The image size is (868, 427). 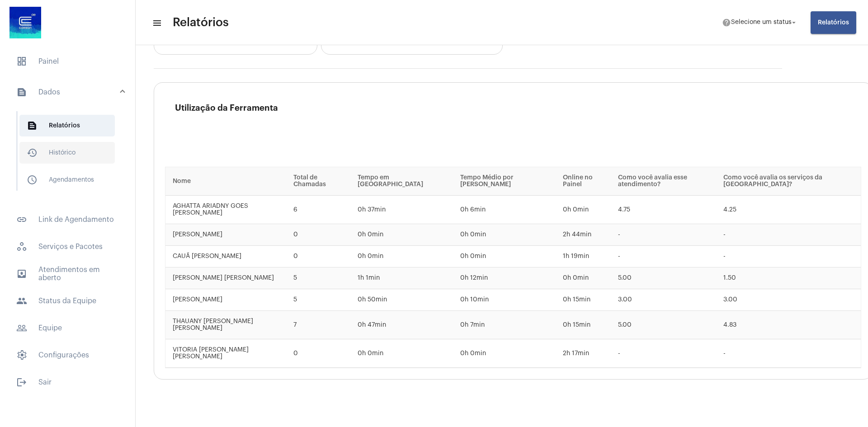 What do you see at coordinates (68, 328) in the screenshot?
I see `span: Equipe` at bounding box center [68, 328].